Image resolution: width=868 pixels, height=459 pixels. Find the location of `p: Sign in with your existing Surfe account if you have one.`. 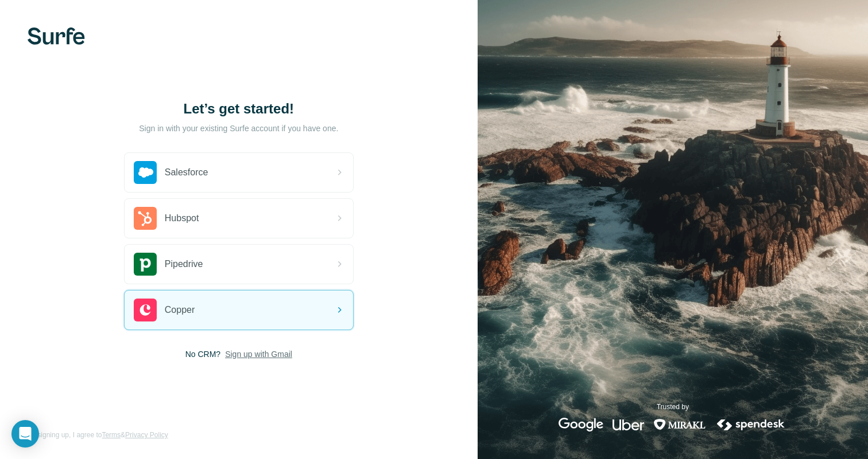

p: Sign in with your existing Surfe account if you have one. is located at coordinates (239, 129).